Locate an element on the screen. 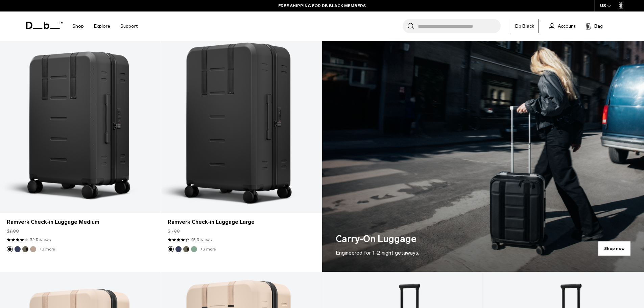  a: Db Black is located at coordinates (525, 26).